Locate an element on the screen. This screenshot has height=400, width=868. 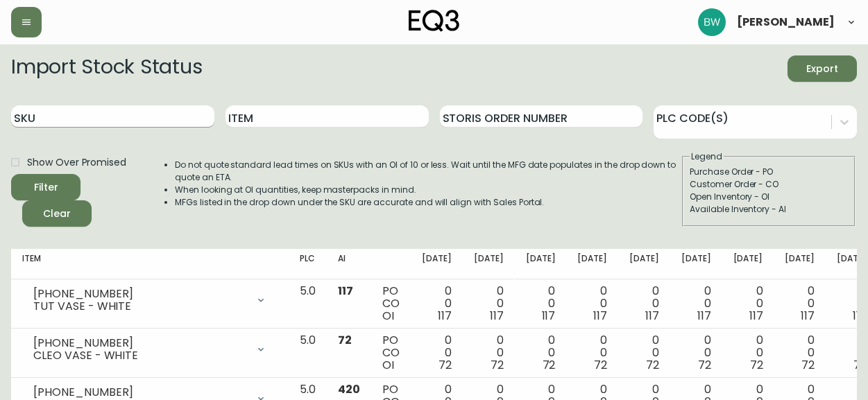
div: TUT VASE - WHITE is located at coordinates (140, 306).